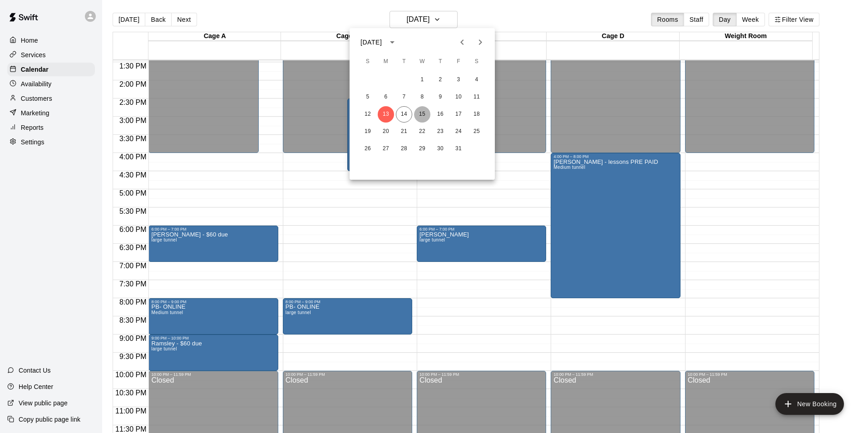  I want to click on button: 14, so click(404, 114).